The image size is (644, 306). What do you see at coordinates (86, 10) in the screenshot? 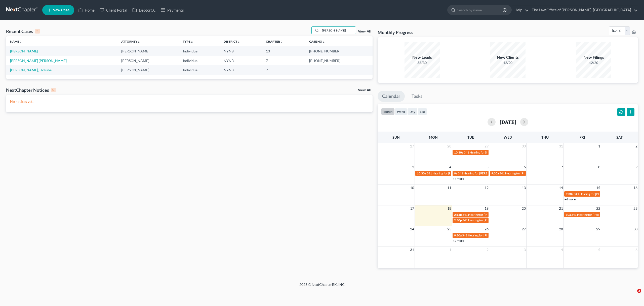
I see `a: Home` at bounding box center [86, 10].